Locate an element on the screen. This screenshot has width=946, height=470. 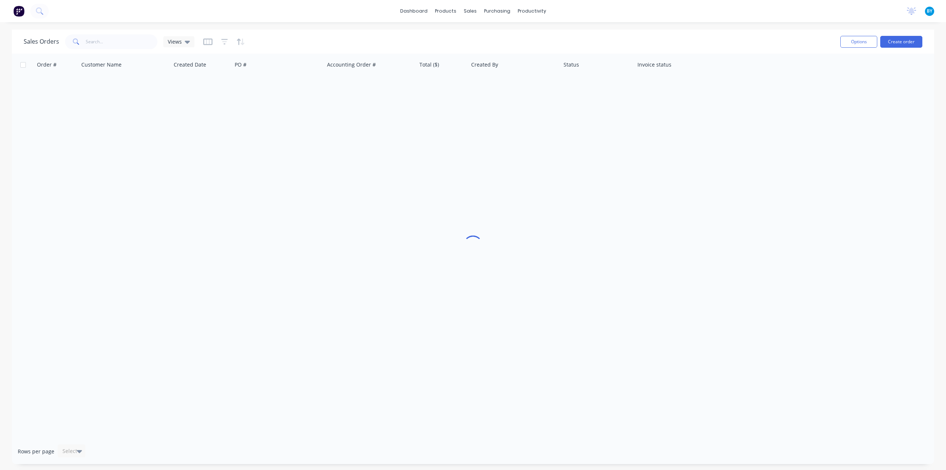
input: Search... is located at coordinates (122, 42).